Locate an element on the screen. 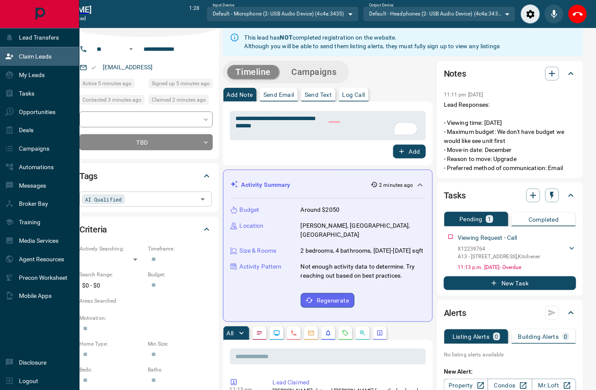 The image size is (596, 390). span: Signed up 5 minutes ago is located at coordinates (181, 83).